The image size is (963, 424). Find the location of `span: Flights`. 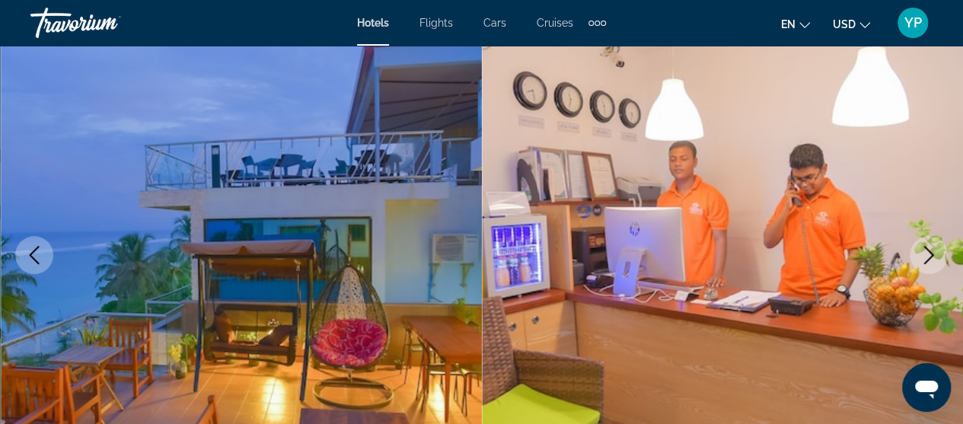

span: Flights is located at coordinates (436, 23).